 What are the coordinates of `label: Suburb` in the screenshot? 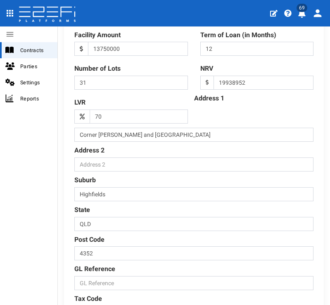 It's located at (85, 180).